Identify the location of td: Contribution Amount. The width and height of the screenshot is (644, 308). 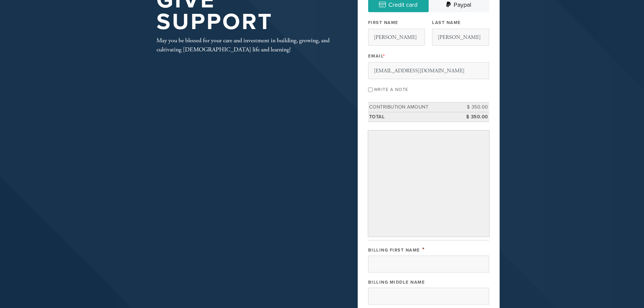
(413, 107).